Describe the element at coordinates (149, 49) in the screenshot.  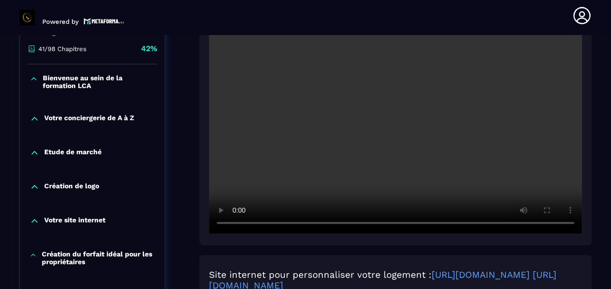
I see `p: 42%` at that location.